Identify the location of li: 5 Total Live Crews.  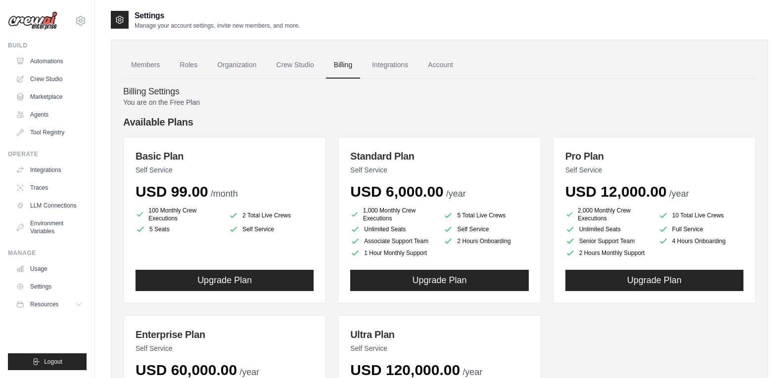
(486, 216).